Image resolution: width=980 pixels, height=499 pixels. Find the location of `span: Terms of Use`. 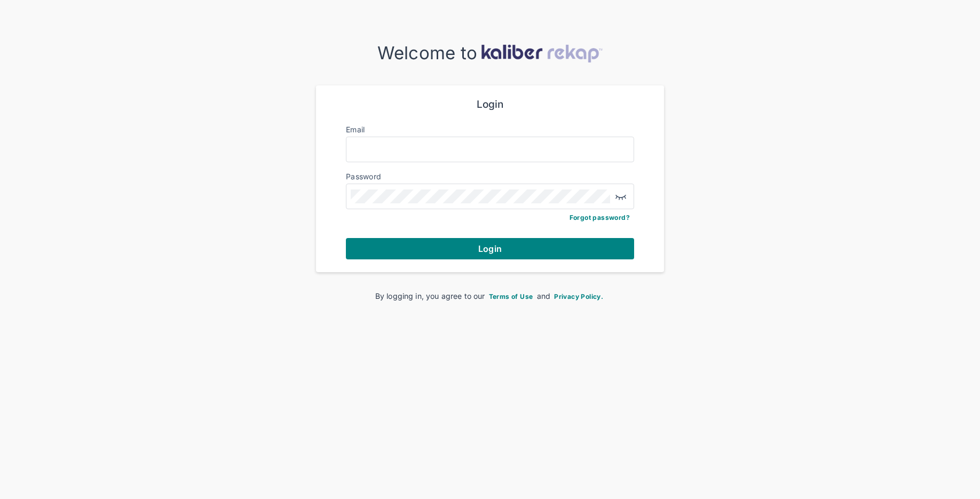

span: Terms of Use is located at coordinates (511, 296).